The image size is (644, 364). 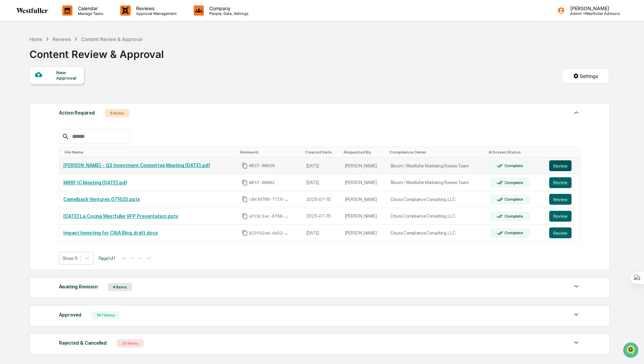 What do you see at coordinates (228, 8) in the screenshot?
I see `p: Company` at bounding box center [228, 8].